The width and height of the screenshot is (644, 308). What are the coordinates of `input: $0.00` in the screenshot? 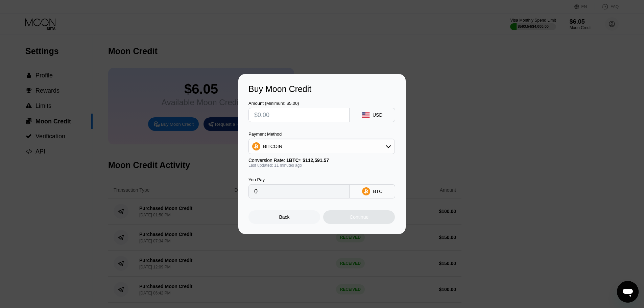 It's located at (299, 115).